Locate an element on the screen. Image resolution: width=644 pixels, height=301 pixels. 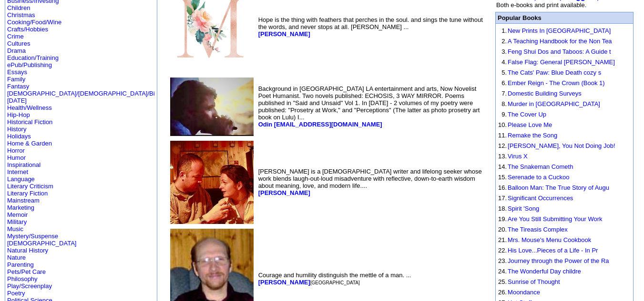
a: Pets/Pet Care is located at coordinates (26, 272).